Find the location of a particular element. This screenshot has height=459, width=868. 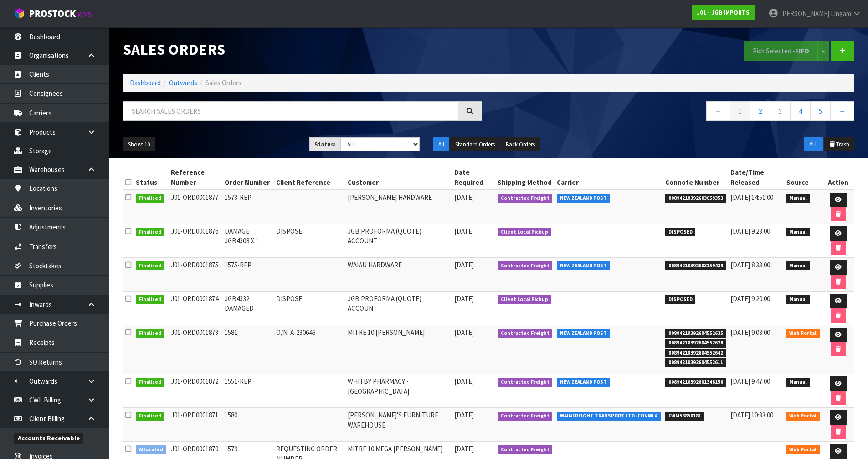

td: JGB4332 DAMAGED is located at coordinates (248, 308).